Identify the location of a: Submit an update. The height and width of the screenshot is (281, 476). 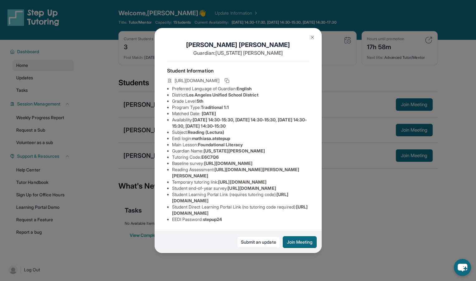
(258, 242).